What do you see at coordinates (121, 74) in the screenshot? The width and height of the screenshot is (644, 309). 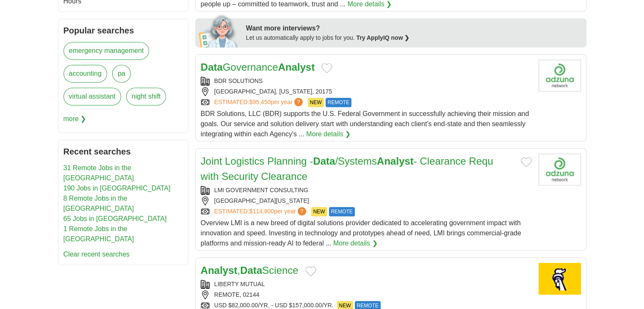 I see `a: pa` at bounding box center [121, 74].